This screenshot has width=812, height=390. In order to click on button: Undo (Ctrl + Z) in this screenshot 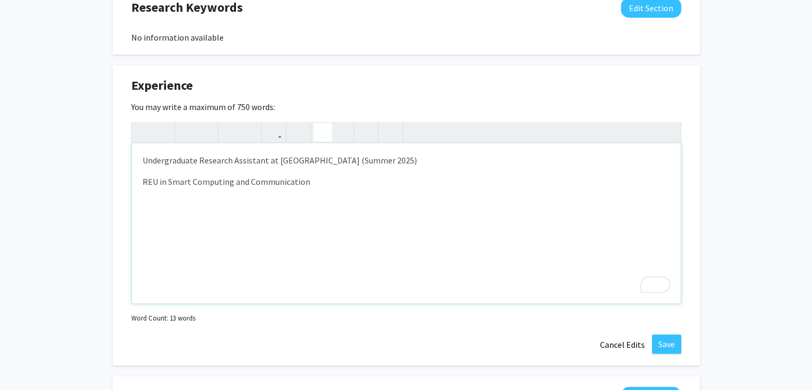, I will do `click(144, 132)`.